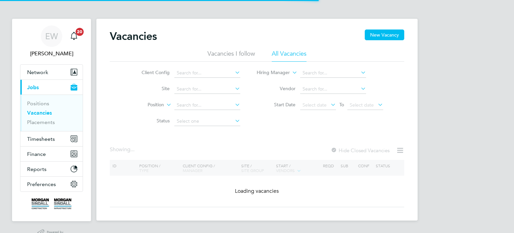 This screenshot has height=233, width=514. What do you see at coordinates (360, 150) in the screenshot?
I see `label: Hide Closed Vacancies` at bounding box center [360, 150].